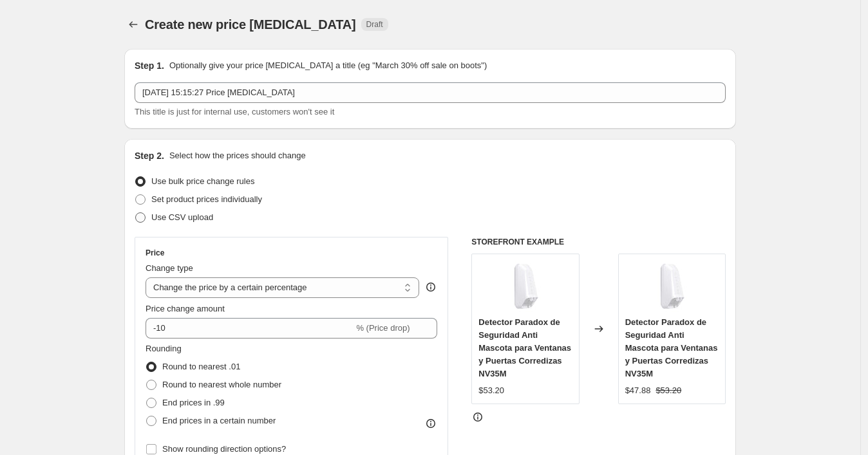 The width and height of the screenshot is (868, 455). I want to click on span: Change type, so click(169, 268).